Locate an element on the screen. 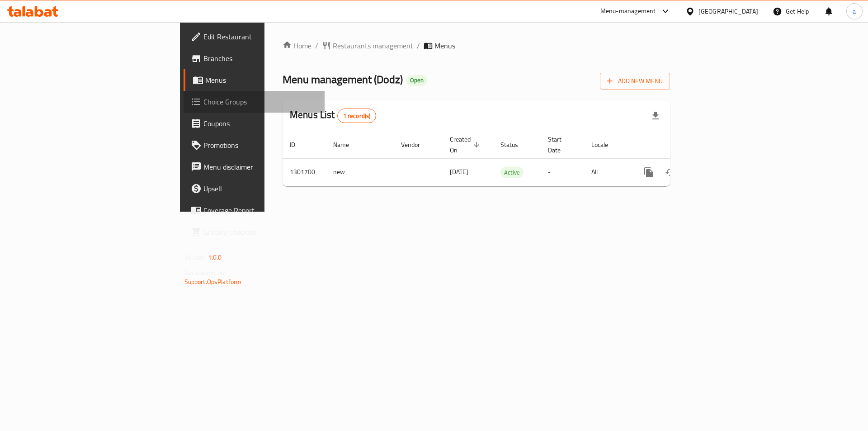 Image resolution: width=868 pixels, height=431 pixels. span: Vendor is located at coordinates (416, 144).